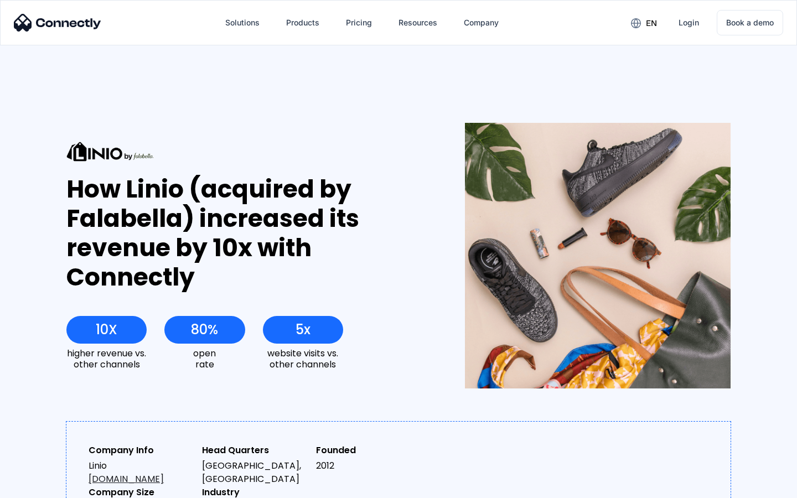 The image size is (797, 498). What do you see at coordinates (481, 23) in the screenshot?
I see `div: Company` at bounding box center [481, 23].